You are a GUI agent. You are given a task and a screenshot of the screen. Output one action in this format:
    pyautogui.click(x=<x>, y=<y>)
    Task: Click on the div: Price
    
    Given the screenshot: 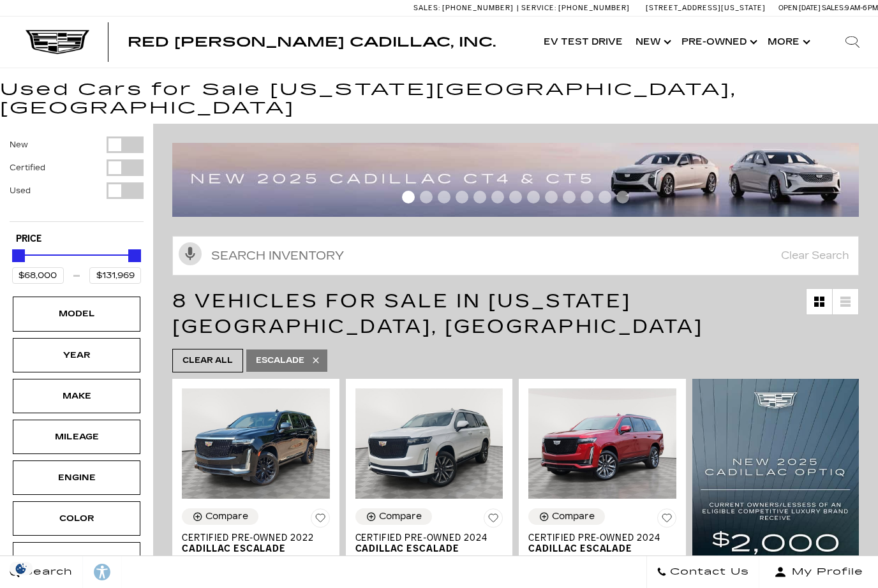 What is the action you would take?
    pyautogui.click(x=77, y=264)
    